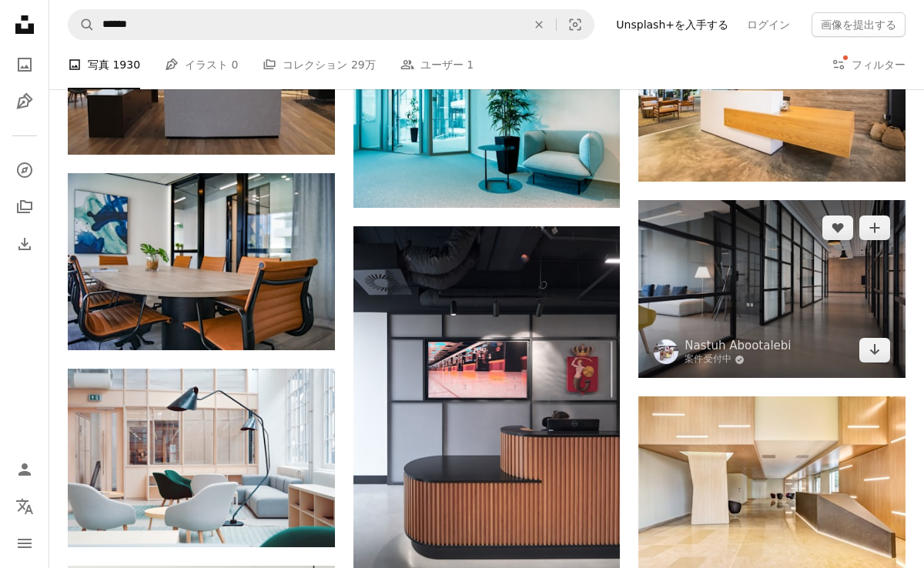 The width and height of the screenshot is (924, 568). I want to click on a: 案件受付中, so click(738, 360).